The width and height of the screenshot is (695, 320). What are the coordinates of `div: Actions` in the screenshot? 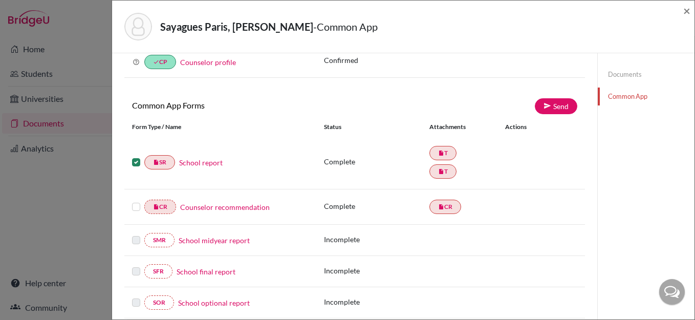 It's located at (525, 127).